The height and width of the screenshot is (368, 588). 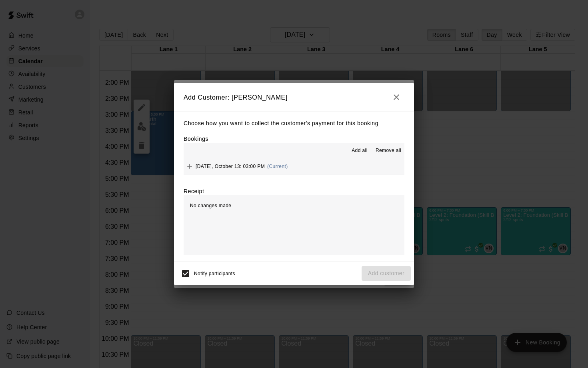 I want to click on p: Choose how you want to collect the customer's payment for this booking, so click(x=294, y=123).